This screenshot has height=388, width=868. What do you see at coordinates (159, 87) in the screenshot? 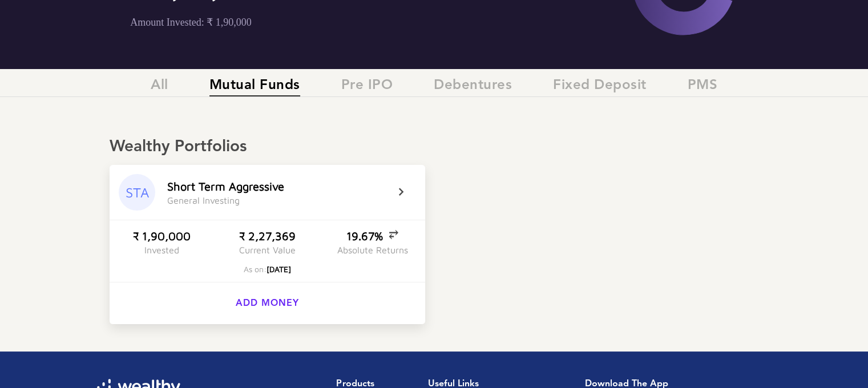
I see `span: All` at bounding box center [159, 87].